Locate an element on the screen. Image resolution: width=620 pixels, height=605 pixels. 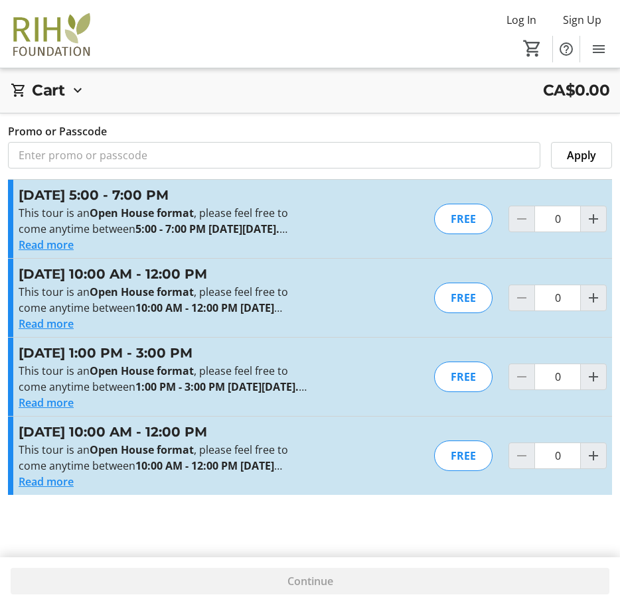
input: Thursday, August 21, 2025 - 10:00 AM - 12:00 PM Quantity is located at coordinates (557, 456).